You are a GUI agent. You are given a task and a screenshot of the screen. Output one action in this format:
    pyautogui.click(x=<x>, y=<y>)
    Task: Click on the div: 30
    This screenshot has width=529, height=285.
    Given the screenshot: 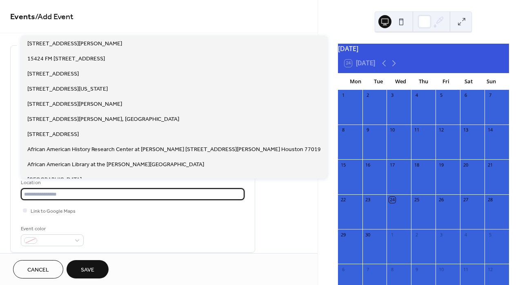 What is the action you would take?
    pyautogui.click(x=368, y=234)
    